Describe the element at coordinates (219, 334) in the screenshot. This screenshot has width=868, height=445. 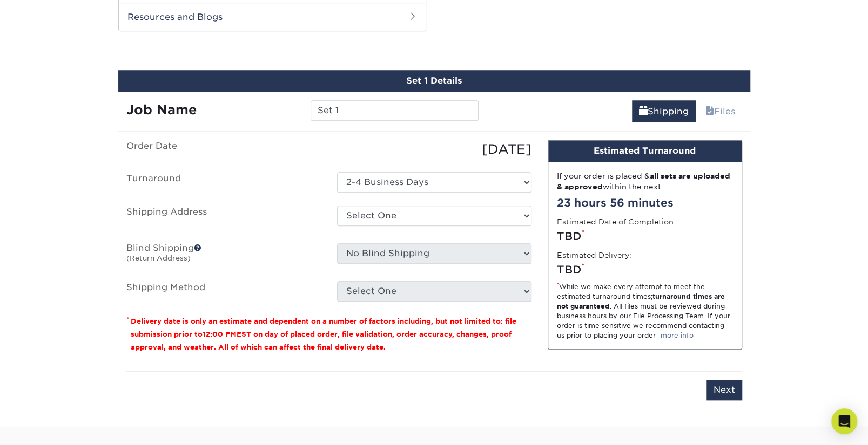
I see `span: 12:00 PM` at that location.